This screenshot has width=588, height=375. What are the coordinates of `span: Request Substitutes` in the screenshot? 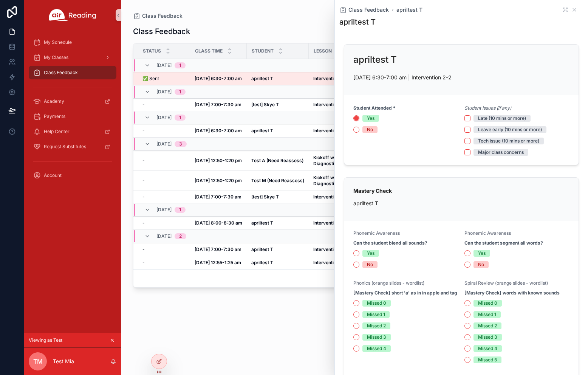 It's located at (65, 147).